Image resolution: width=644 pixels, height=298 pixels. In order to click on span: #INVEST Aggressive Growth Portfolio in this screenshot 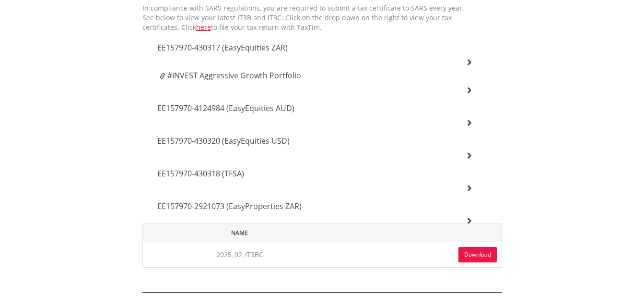, I will do `click(234, 76)`.